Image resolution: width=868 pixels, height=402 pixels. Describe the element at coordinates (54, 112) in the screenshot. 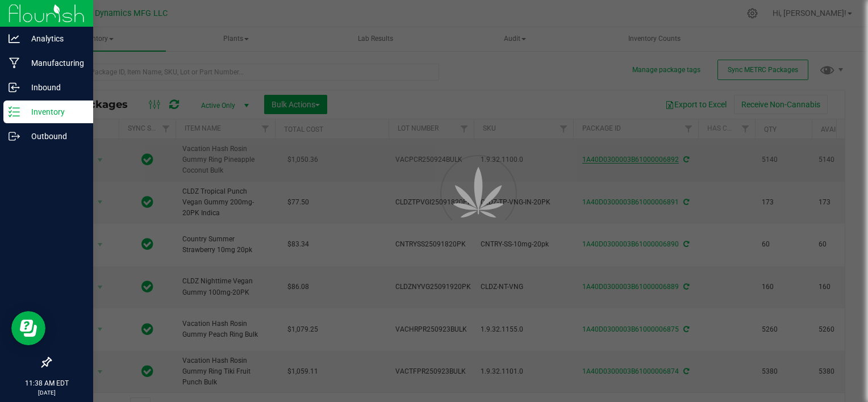

I see `p: Inventory` at that location.